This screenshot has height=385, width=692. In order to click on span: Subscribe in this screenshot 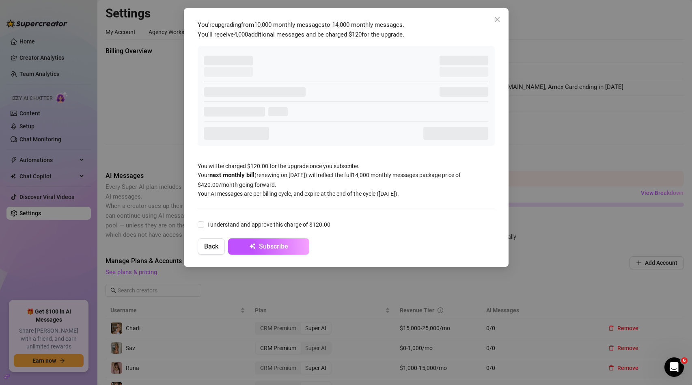, I will do `click(273, 246)`.